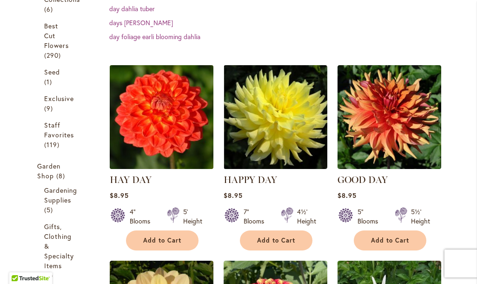 This screenshot has width=477, height=284. What do you see at coordinates (49, 171) in the screenshot?
I see `span: Garden Shop` at bounding box center [49, 171].